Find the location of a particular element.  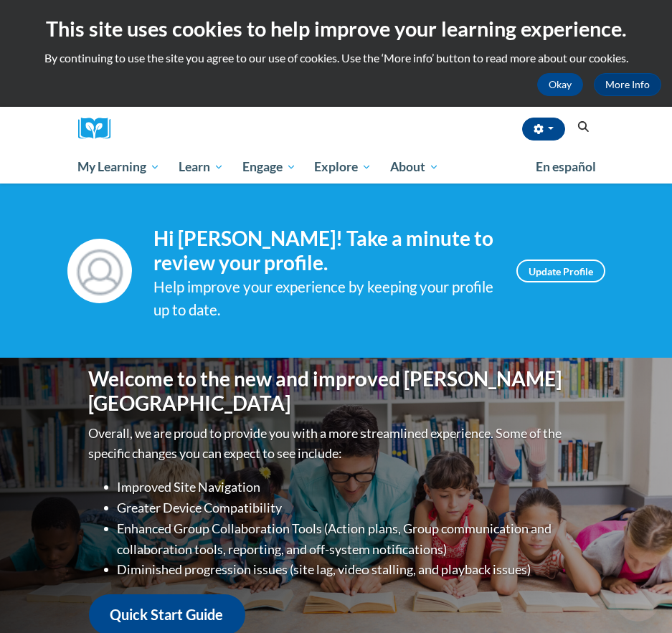

div: Help improve your experience by keeping your profile up to date. is located at coordinates (324, 299).